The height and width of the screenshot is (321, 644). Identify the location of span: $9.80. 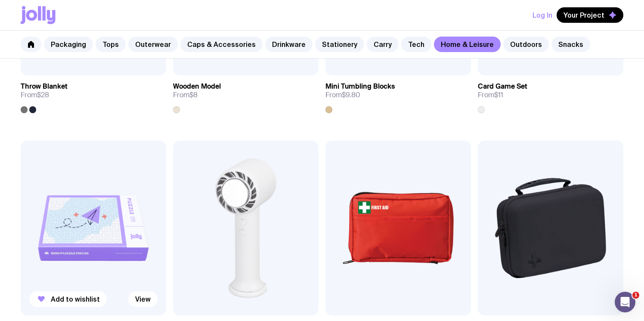
(350, 95).